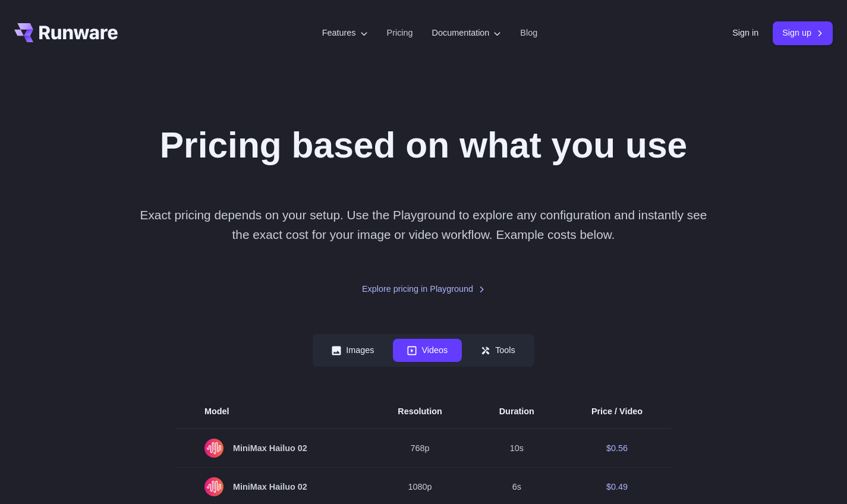  What do you see at coordinates (424, 225) in the screenshot?
I see `p: Exact pricing depends on your setup. Use the Playground to explore any configuration and instantl...` at bounding box center [424, 225].